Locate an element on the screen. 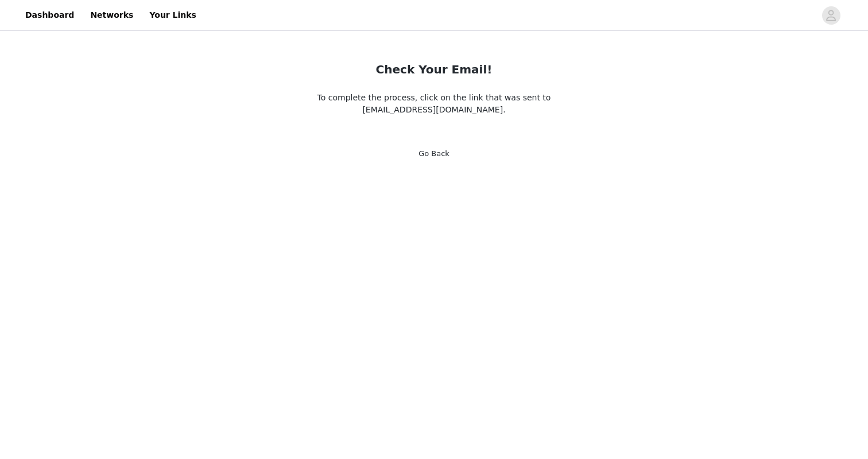  a: Networks is located at coordinates (111, 15).